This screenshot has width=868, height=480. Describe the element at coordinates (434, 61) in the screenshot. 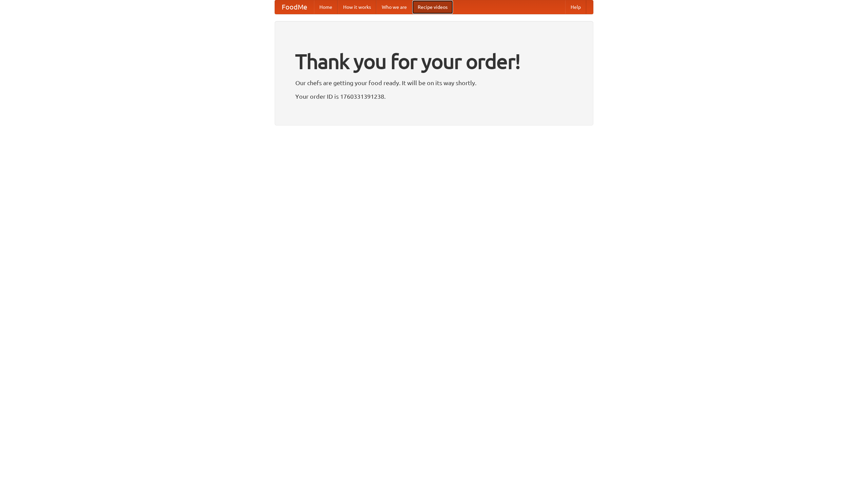

I see `h1: Thank you for your order!` at that location.